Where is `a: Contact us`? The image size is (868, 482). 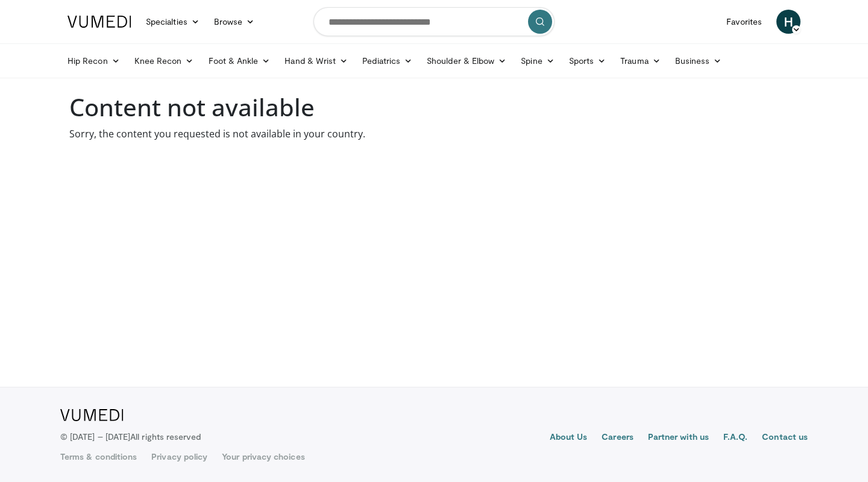
a: Contact us is located at coordinates (784, 438).